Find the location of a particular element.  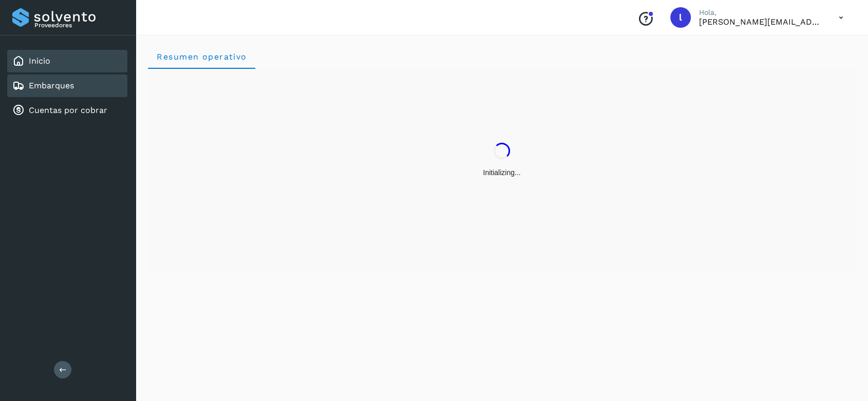

p: Hola, is located at coordinates (761, 12).